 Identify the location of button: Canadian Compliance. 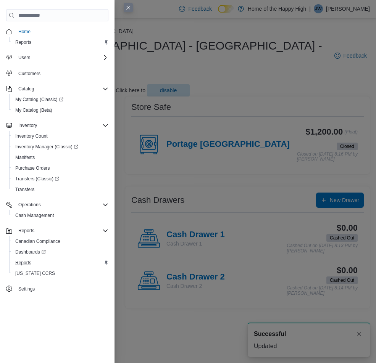
(60, 242).